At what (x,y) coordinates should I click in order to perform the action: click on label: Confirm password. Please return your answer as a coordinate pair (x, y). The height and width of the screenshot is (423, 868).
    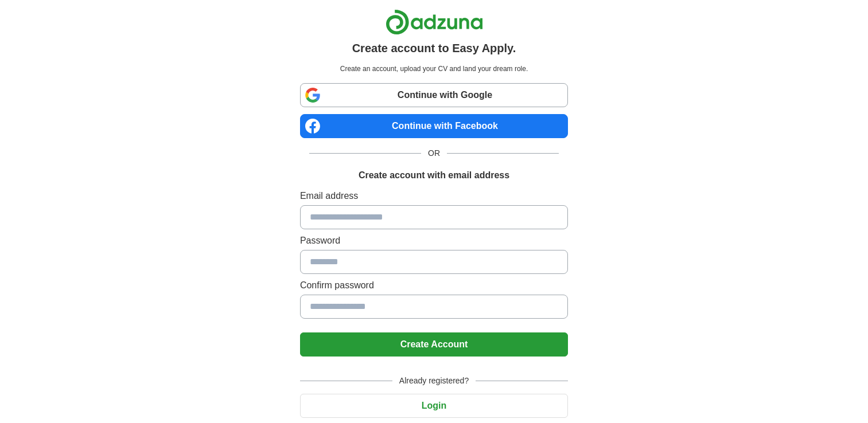
    Looking at the image, I should click on (434, 286).